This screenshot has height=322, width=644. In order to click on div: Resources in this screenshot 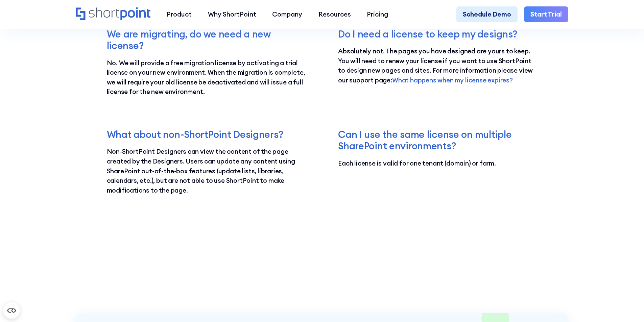, I will do `click(334, 14)`.